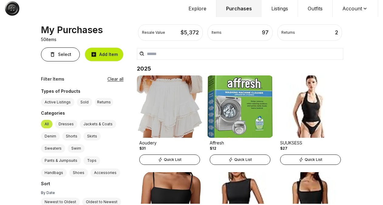 The image size is (383, 205). I want to click on label: Jackets & Coats, so click(98, 124).